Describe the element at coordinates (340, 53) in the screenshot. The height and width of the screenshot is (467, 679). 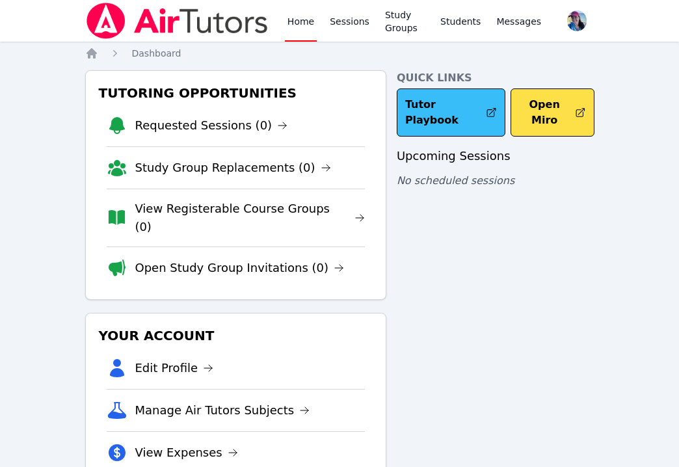
I see `nav: Breadcrumb` at that location.